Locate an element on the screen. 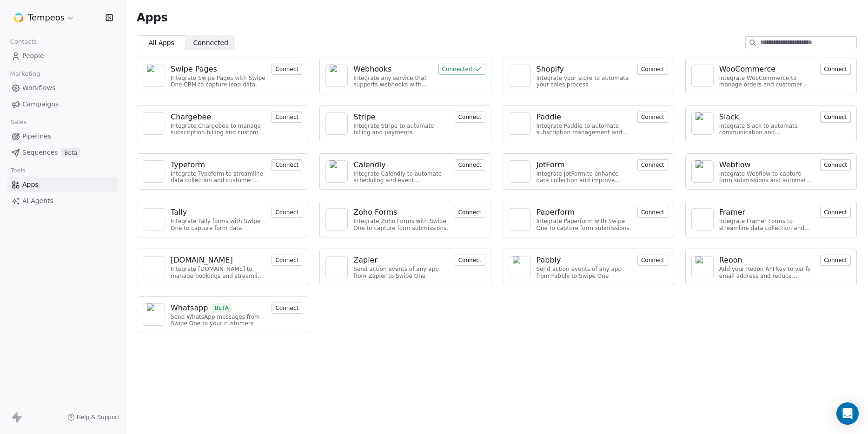 Image resolution: width=868 pixels, height=434 pixels. a: Shopify is located at coordinates (584, 69).